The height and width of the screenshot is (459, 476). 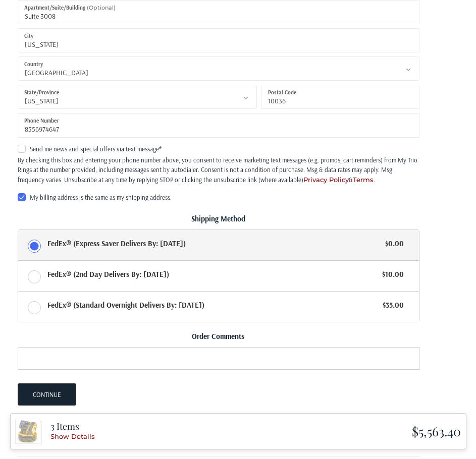 I want to click on small: (Optional), so click(x=101, y=8).